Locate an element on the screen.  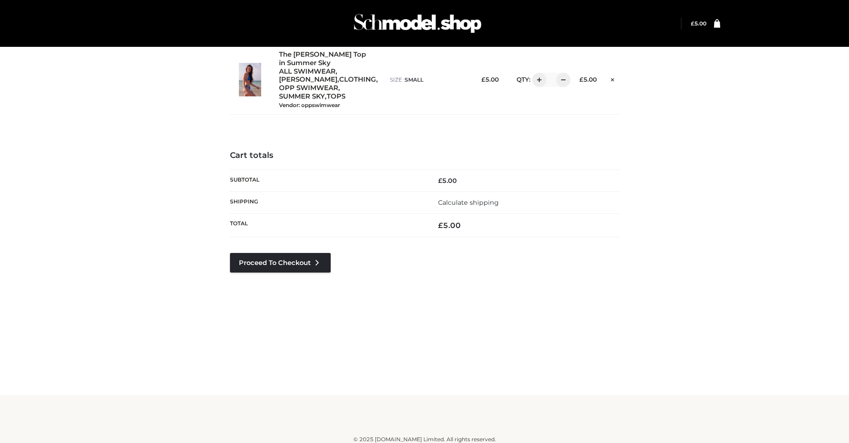
a: Proceed to Checkout is located at coordinates (280, 263).